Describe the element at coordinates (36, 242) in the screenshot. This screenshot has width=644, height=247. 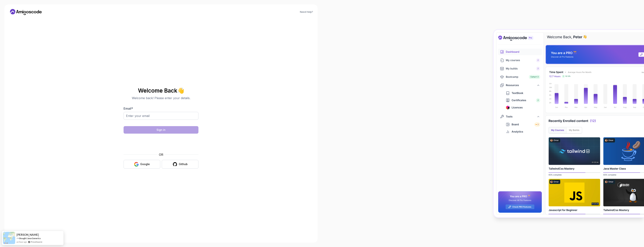
I see `a: ProveSource` at that location.